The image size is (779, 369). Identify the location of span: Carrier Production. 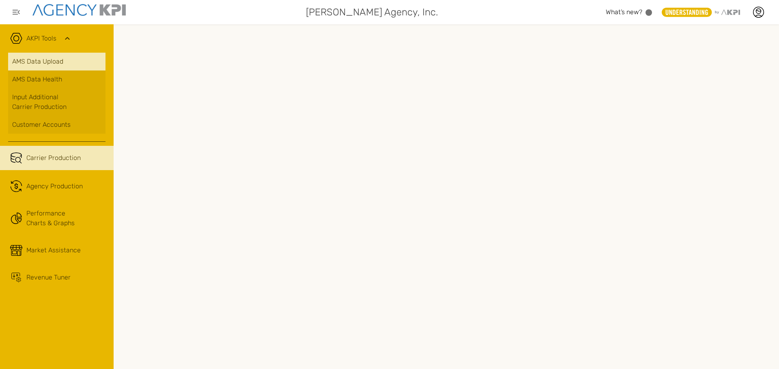
(54, 158).